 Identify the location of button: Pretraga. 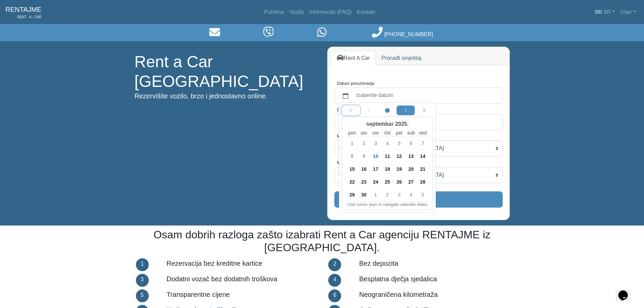
(419, 199).